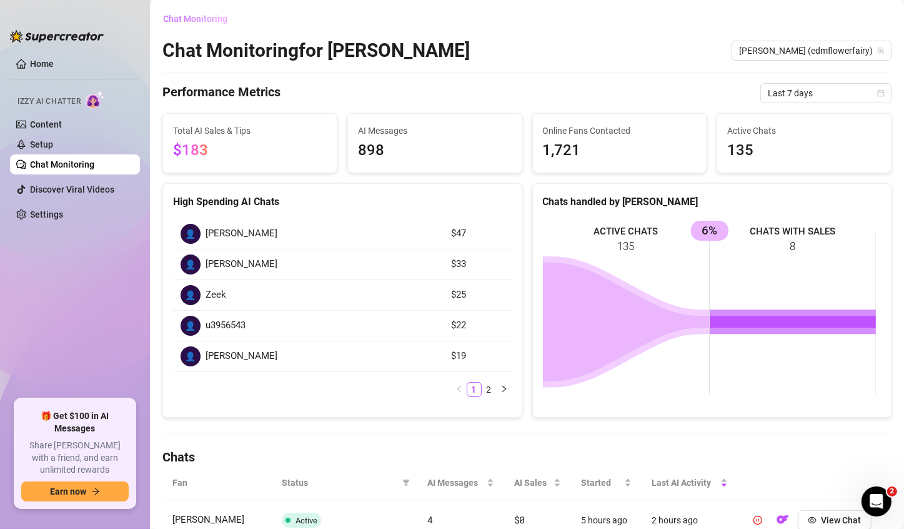  Describe the element at coordinates (477, 325) in the screenshot. I see `article: $22` at that location.